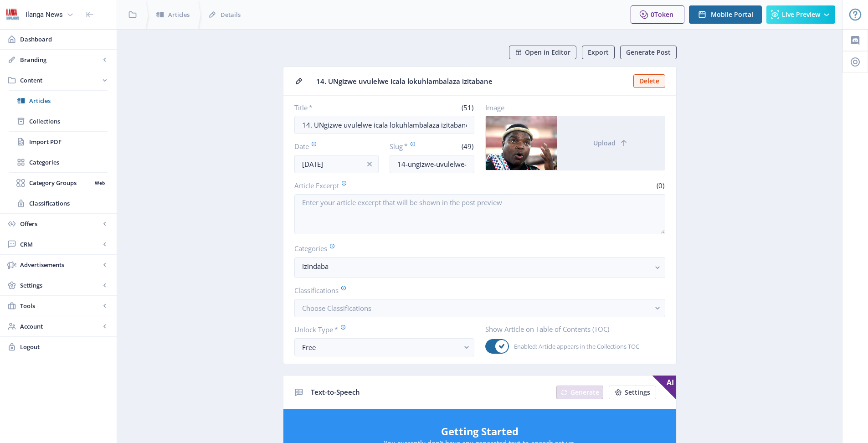  I want to click on a: Import PDF, so click(58, 142).